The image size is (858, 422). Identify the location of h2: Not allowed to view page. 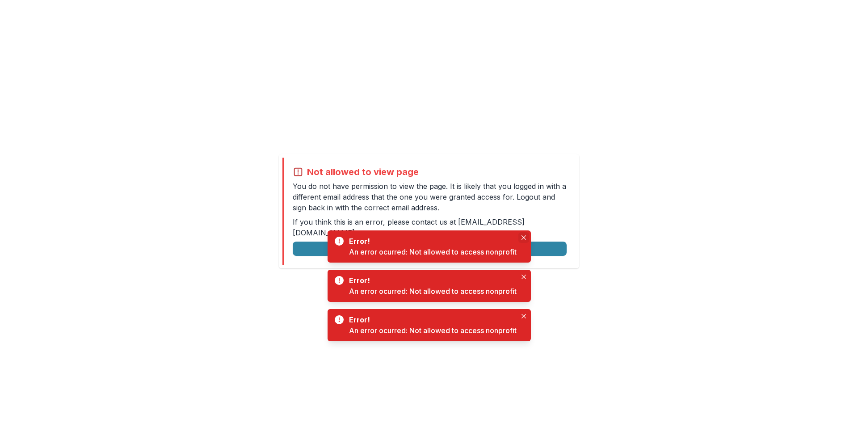
(363, 172).